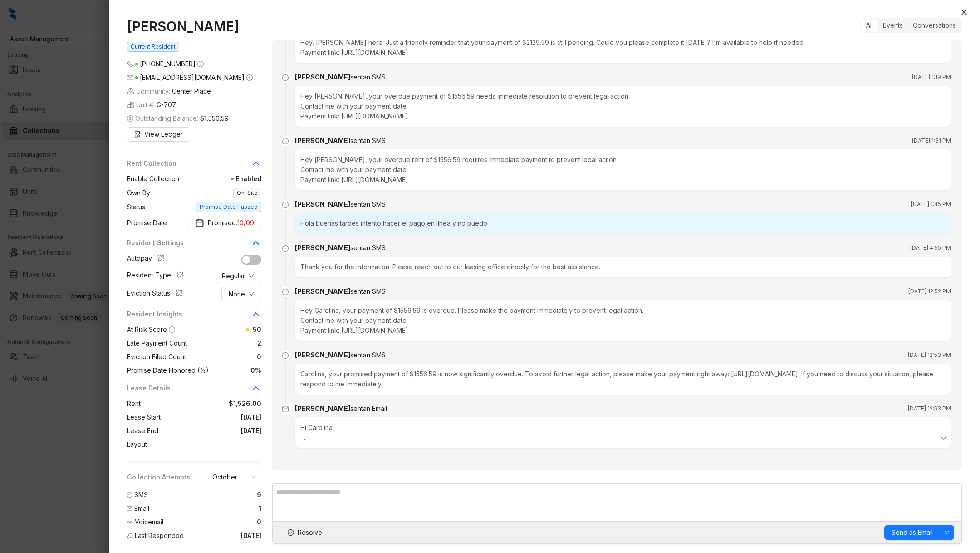 The height and width of the screenshot is (553, 980). What do you see at coordinates (189, 243) in the screenshot?
I see `span: Resident Settings` at bounding box center [189, 243].